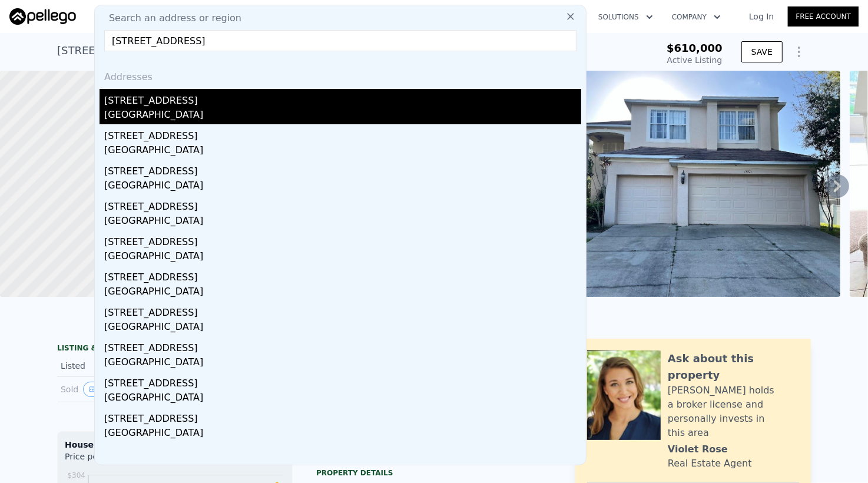  What do you see at coordinates (340, 40) in the screenshot?
I see `input: Enter an address, city, region, neighborhood or zip code` at bounding box center [340, 40].